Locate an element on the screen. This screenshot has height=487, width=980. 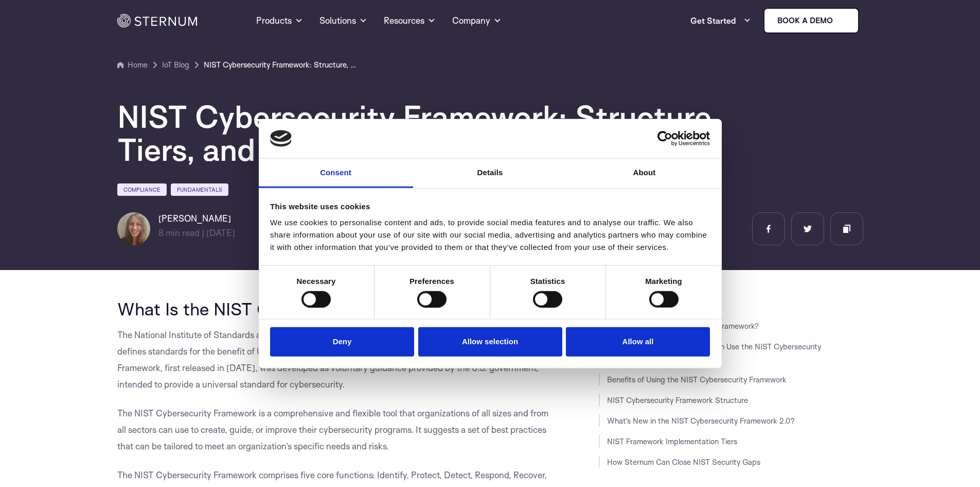
strong: Necessary is located at coordinates (316, 281).